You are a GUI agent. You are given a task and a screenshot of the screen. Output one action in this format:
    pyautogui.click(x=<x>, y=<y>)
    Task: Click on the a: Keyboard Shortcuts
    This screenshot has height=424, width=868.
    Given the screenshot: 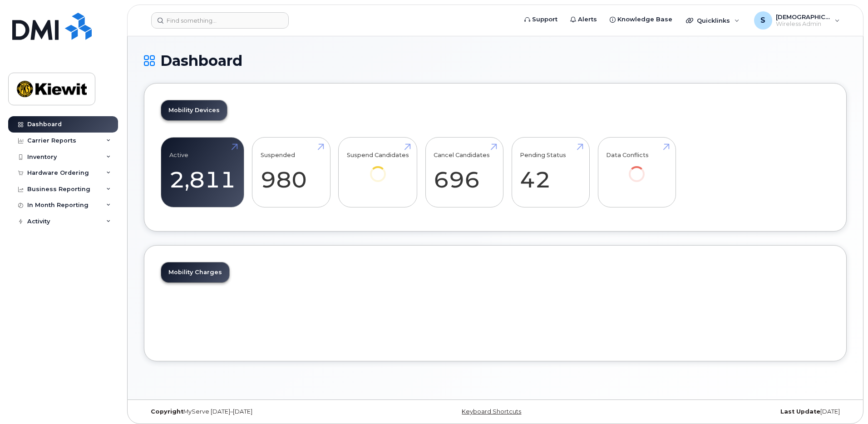 What is the action you would take?
    pyautogui.click(x=491, y=412)
    